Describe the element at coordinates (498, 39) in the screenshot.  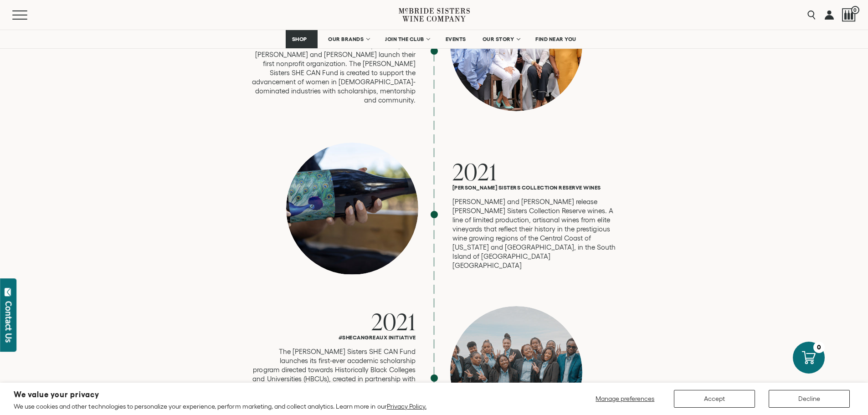
I see `span: OUR STORY` at that location.